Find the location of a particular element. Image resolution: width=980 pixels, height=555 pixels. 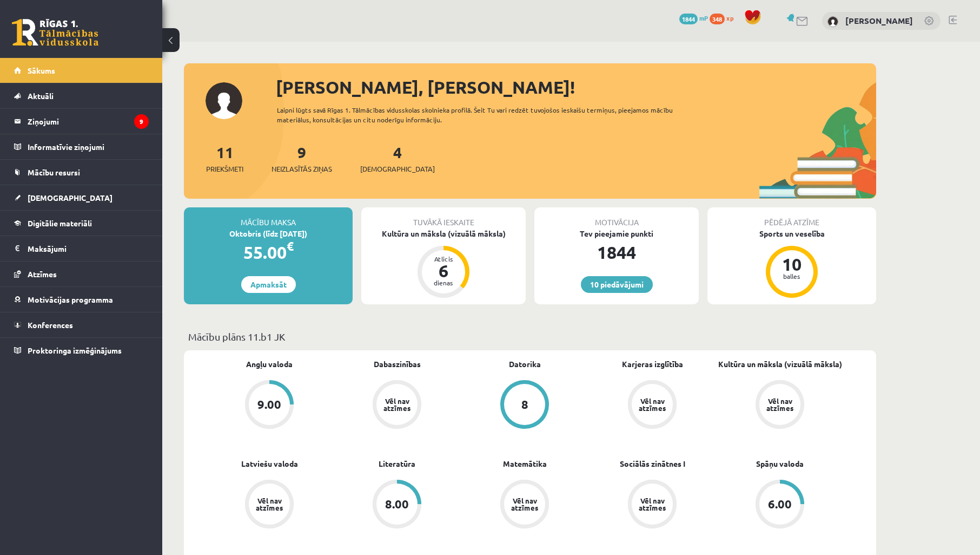

div: Tuvākā ieskaite is located at coordinates (444, 218).